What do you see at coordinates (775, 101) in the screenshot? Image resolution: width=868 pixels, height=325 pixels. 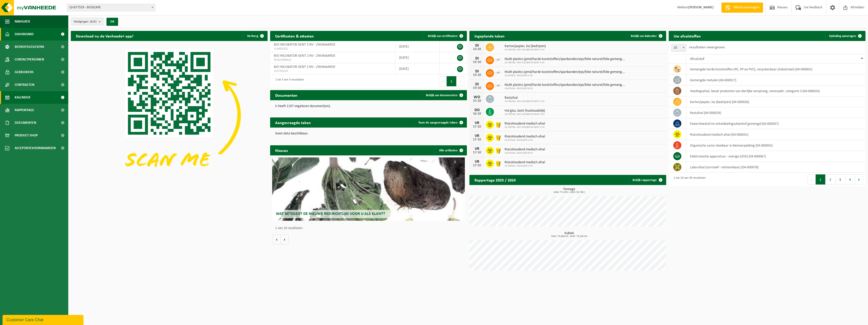 I see `td: karton/papier, los (bedrijven) (04-000026)` at bounding box center [775, 101].